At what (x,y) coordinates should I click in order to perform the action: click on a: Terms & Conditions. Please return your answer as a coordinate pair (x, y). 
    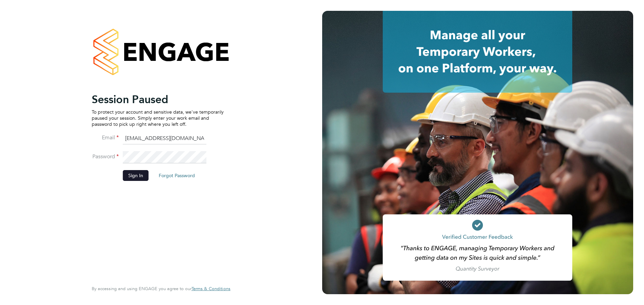
    Looking at the image, I should click on (211, 289).